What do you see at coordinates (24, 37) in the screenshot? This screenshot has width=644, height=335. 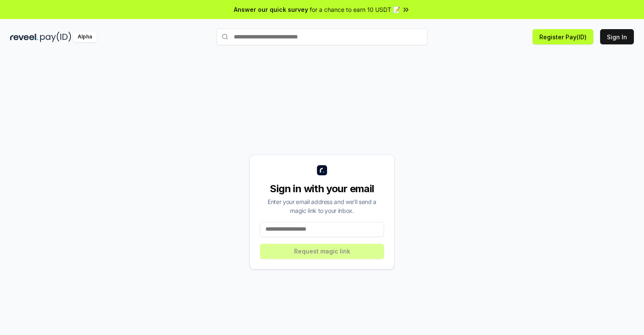 I see `img: reveel_dark` at bounding box center [24, 37].